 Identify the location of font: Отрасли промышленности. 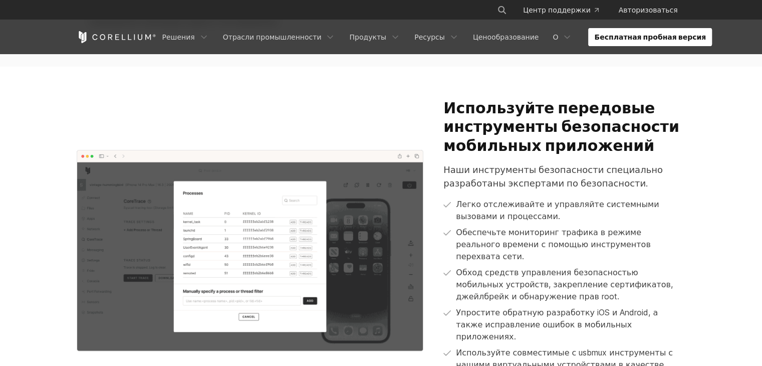
(272, 37).